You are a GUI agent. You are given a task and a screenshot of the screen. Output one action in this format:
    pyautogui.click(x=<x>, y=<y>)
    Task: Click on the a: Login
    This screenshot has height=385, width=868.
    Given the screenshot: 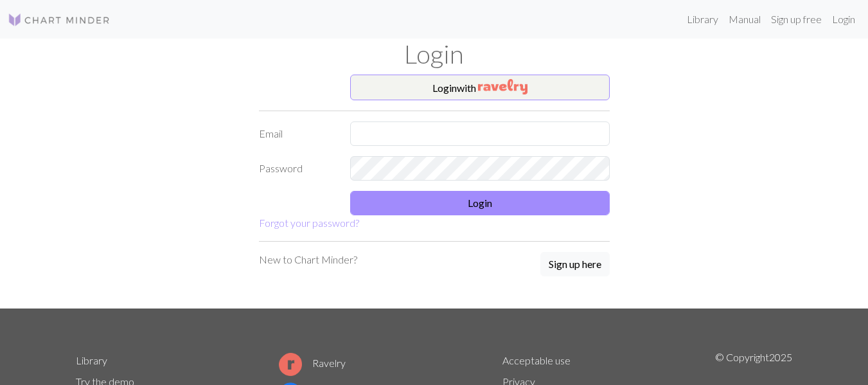 What is the action you would take?
    pyautogui.click(x=844, y=19)
    